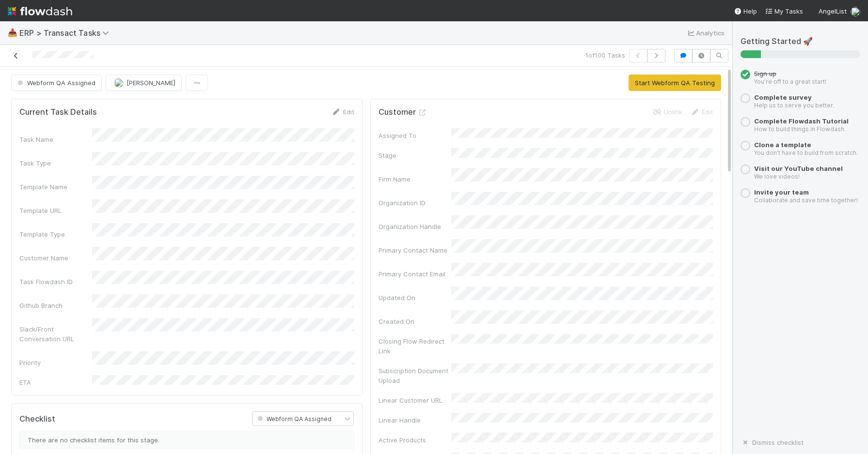 This screenshot has width=868, height=454. Describe the element at coordinates (745, 11) in the screenshot. I see `div: Help` at that location.